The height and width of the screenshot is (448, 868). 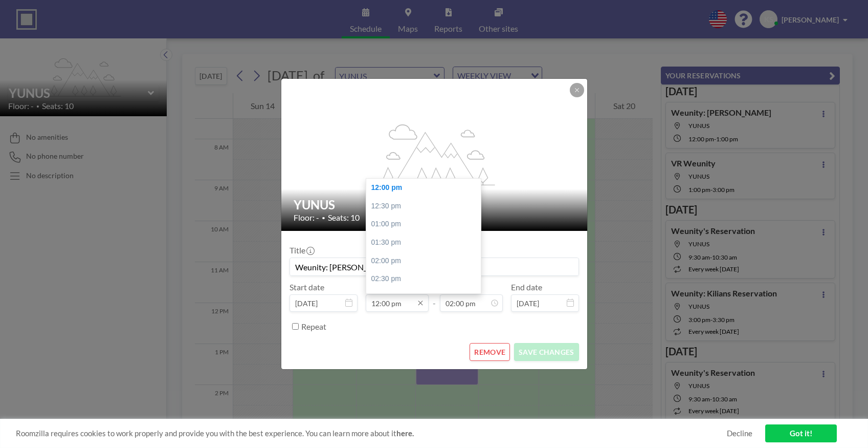 What do you see at coordinates (546, 352) in the screenshot?
I see `button: SAVE CHANGES` at bounding box center [546, 352].